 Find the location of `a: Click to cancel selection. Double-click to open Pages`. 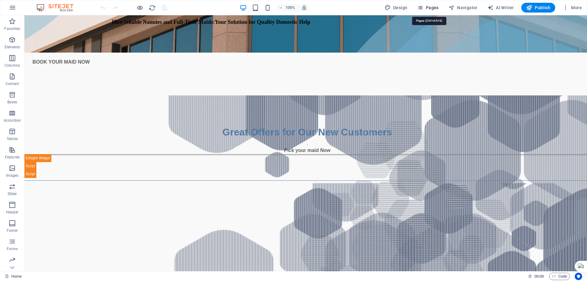

a: Click to cancel selection. Double-click to open Pages is located at coordinates (13, 276).